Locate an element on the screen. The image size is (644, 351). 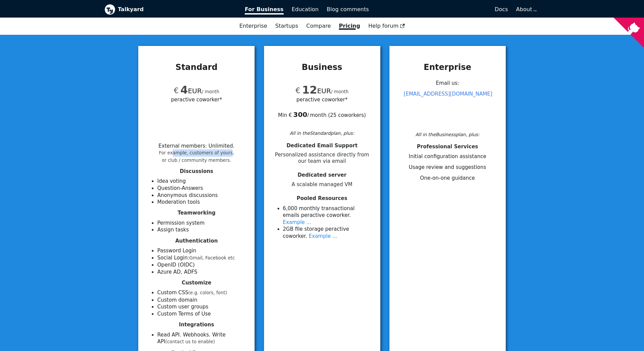
li: Custom CSS is located at coordinates (202, 293).